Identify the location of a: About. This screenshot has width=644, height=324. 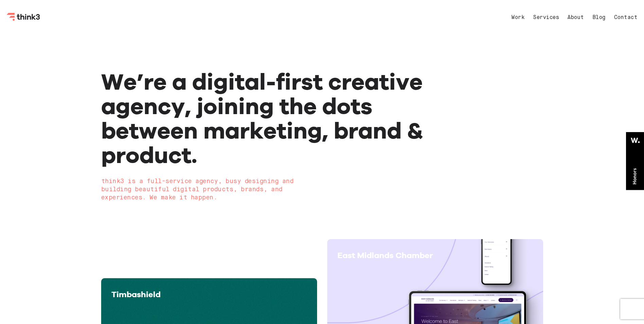
(576, 18).